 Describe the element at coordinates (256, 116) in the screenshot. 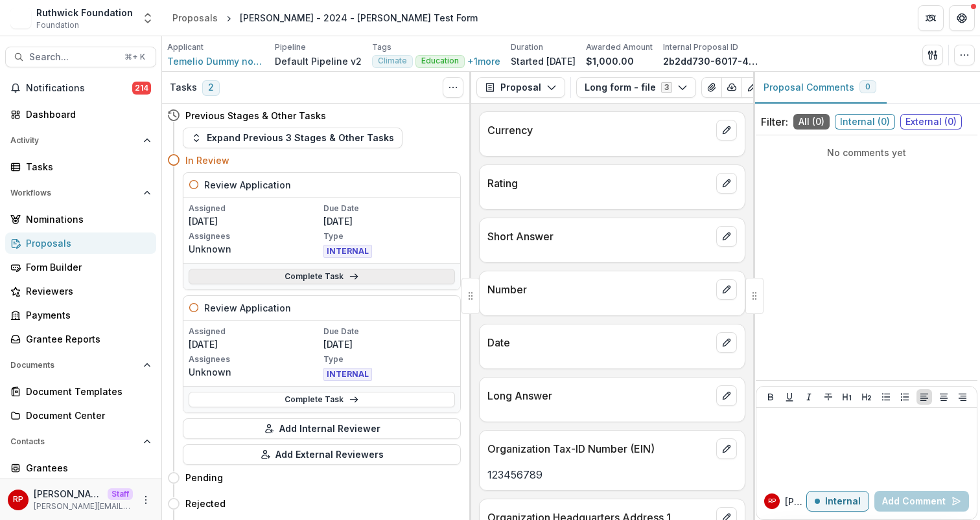

I see `h4: Previous Stages & Other Tasks` at that location.